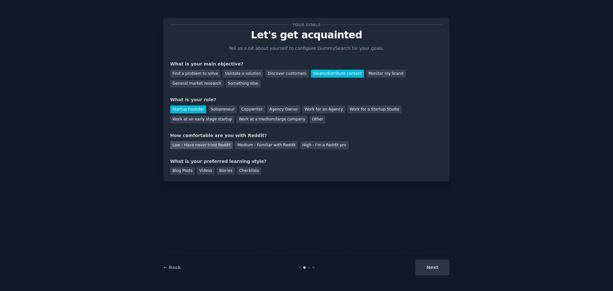  Describe the element at coordinates (325, 145) in the screenshot. I see `div: High - I'm a Reddit pro` at that location.